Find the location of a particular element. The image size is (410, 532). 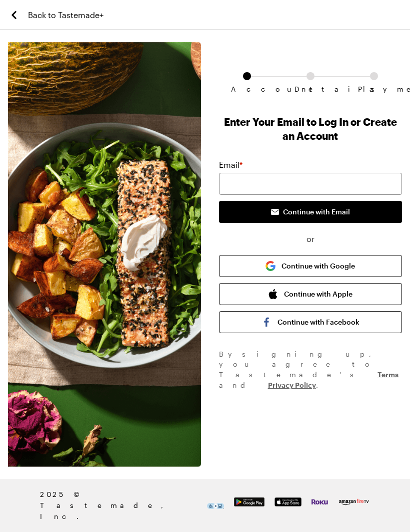

label: Email is located at coordinates (230, 165).